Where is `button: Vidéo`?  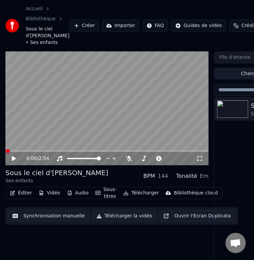 button: Vidéo is located at coordinates (49, 193).